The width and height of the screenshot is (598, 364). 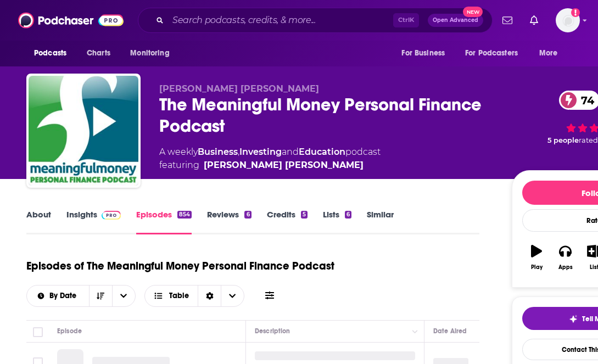 I want to click on img: tell me why sparkle, so click(x=573, y=319).